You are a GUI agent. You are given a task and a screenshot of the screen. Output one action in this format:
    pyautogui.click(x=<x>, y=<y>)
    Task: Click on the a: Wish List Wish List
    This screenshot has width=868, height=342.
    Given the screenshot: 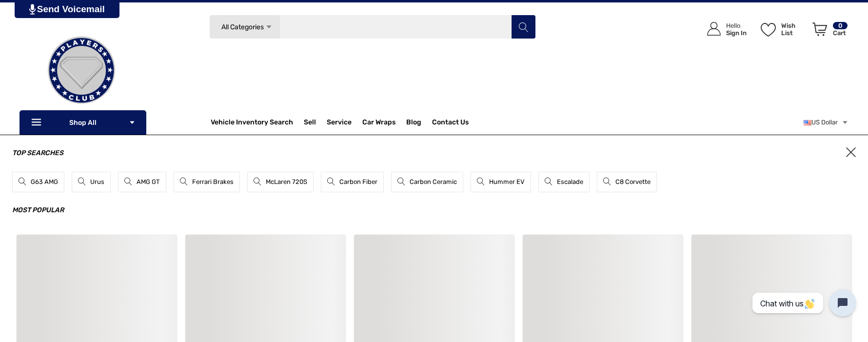 What is the action you would take?
    pyautogui.click(x=782, y=29)
    